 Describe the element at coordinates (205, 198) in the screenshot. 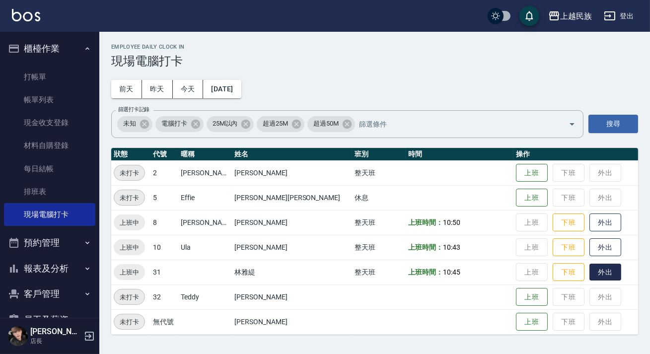

I see `td: Effie` at that location.